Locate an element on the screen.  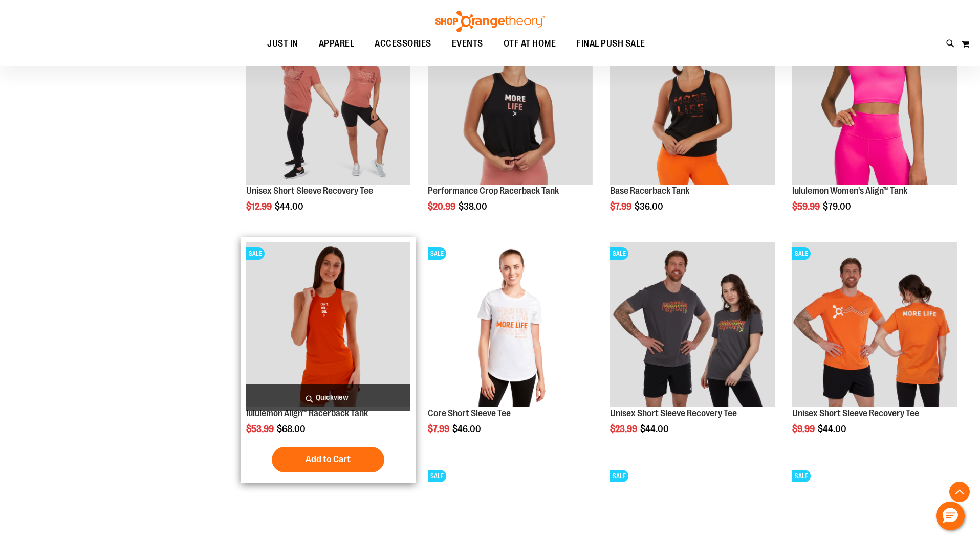
span: EVENTS is located at coordinates (467, 43).